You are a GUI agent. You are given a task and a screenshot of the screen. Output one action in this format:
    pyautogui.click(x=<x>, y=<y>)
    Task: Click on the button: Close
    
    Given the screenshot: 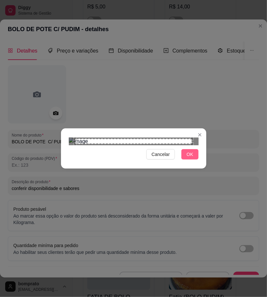 What is the action you would take?
    pyautogui.click(x=200, y=135)
    